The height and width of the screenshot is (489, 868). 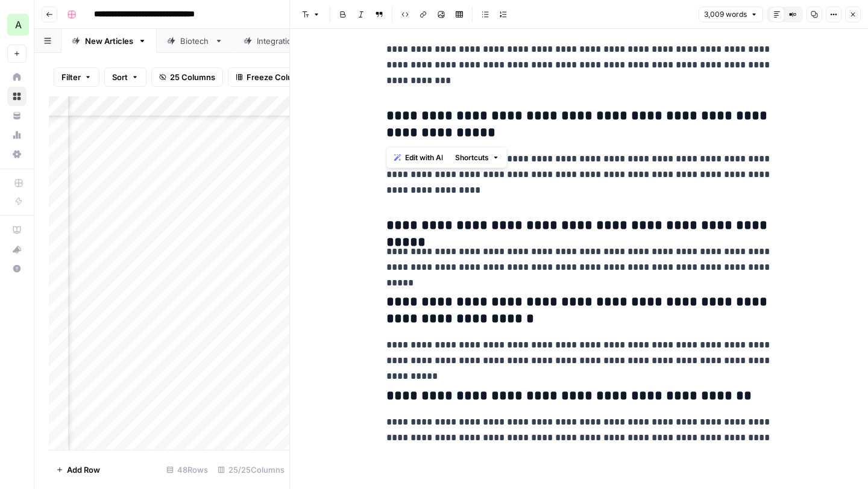 I want to click on a: Your Data, so click(x=17, y=115).